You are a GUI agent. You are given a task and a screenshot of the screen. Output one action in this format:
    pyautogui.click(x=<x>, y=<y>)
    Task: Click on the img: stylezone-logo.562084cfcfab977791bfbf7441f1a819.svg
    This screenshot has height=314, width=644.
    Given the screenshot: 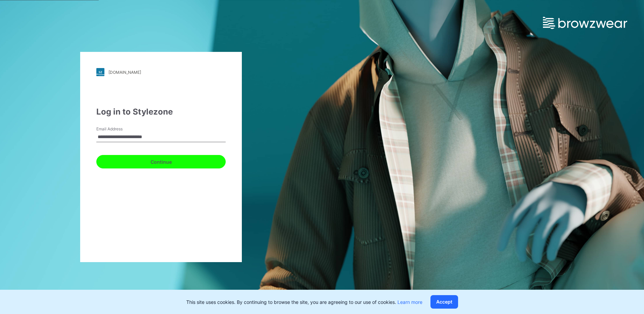 What is the action you would take?
    pyautogui.click(x=101, y=72)
    